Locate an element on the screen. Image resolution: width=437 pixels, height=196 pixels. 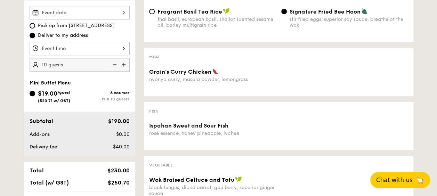
span: Subtotal is located at coordinates (41, 121).